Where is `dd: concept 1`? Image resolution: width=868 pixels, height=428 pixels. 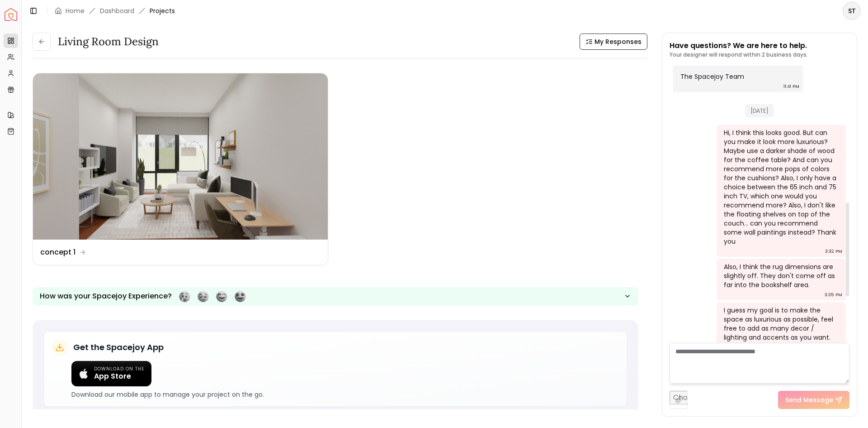 dd: concept 1 is located at coordinates (58, 252).